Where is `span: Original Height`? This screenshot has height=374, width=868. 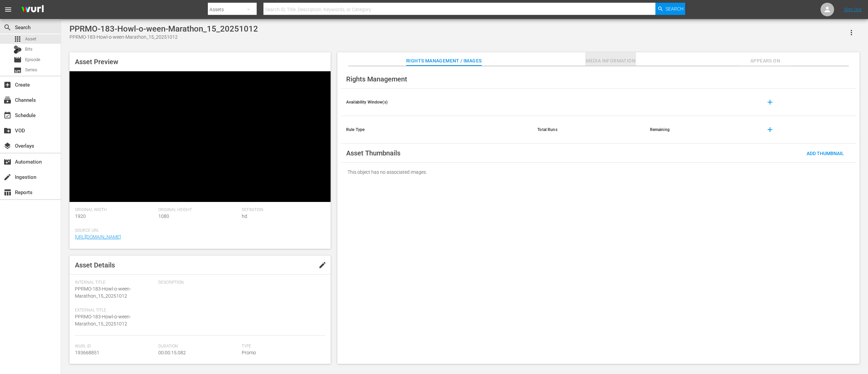
span: Original Height is located at coordinates (198, 210).